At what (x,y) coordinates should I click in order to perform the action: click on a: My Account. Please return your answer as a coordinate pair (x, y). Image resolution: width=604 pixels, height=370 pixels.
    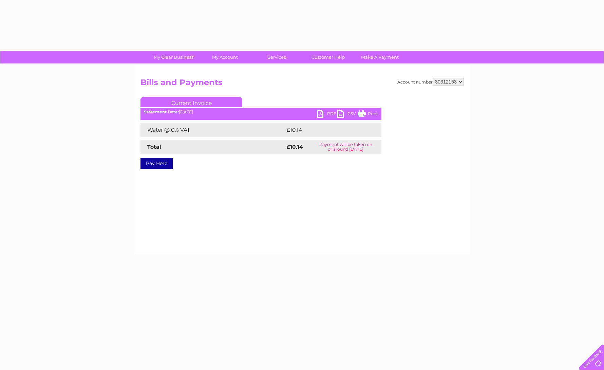
    Looking at the image, I should click on (225, 57).